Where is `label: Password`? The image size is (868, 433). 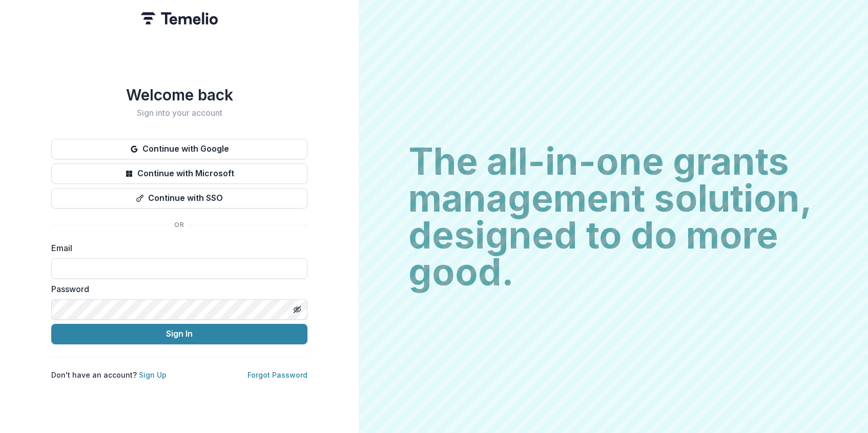
label: Password is located at coordinates (176, 289).